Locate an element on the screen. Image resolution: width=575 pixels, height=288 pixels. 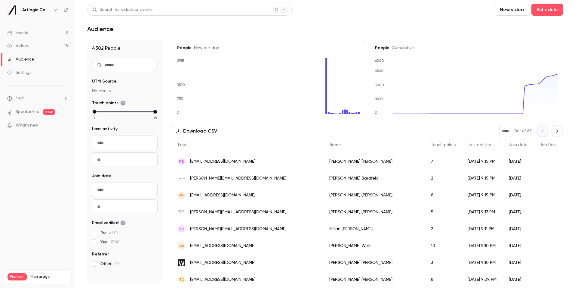
div: 5 is located at coordinates (444, 212).